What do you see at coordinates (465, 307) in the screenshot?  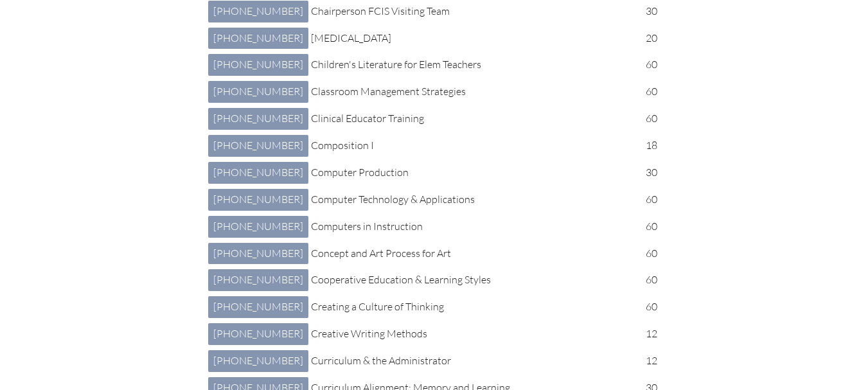 I see `p: Creating a Culture of Thinking` at bounding box center [465, 307].